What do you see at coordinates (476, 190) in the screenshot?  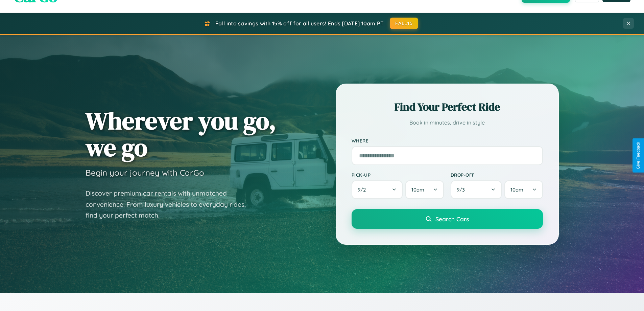 I see `button: 9/3` at bounding box center [476, 190].